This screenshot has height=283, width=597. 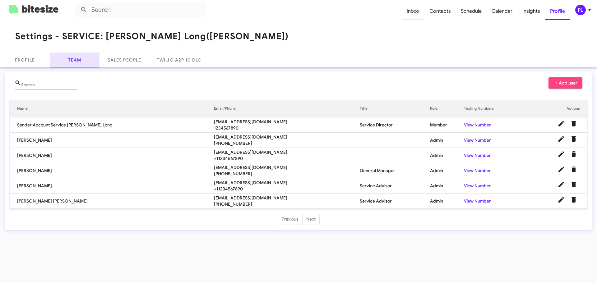 I want to click on div: PL, so click(x=580, y=10).